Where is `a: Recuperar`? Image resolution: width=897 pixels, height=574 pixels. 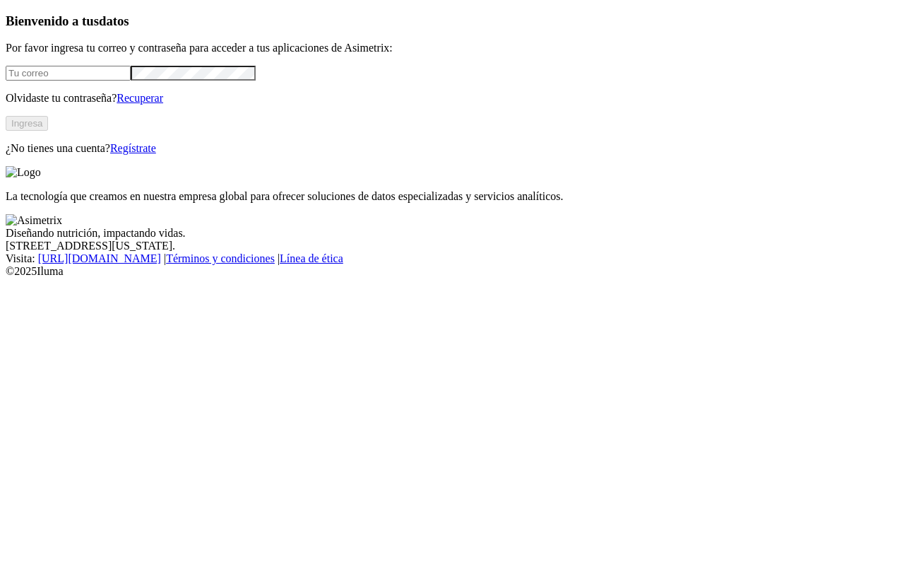
a: Recuperar is located at coordinates (140, 97).